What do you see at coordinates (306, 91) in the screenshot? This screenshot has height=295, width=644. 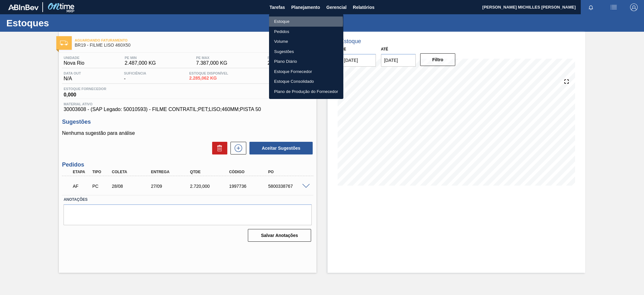 I see `li: Plano de Produção do Fornecedor` at bounding box center [306, 91].